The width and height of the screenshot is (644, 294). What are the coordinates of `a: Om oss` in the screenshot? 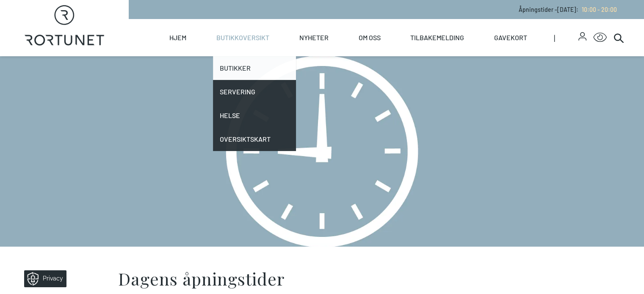 It's located at (369, 38).